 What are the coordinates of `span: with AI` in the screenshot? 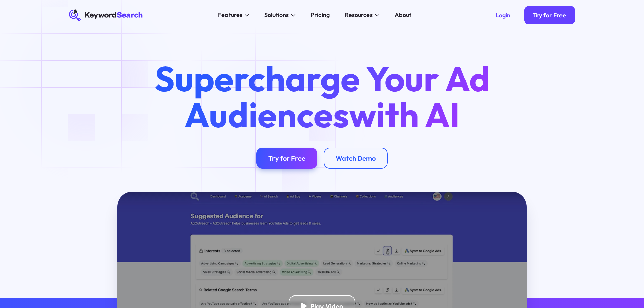 It's located at (404, 115).